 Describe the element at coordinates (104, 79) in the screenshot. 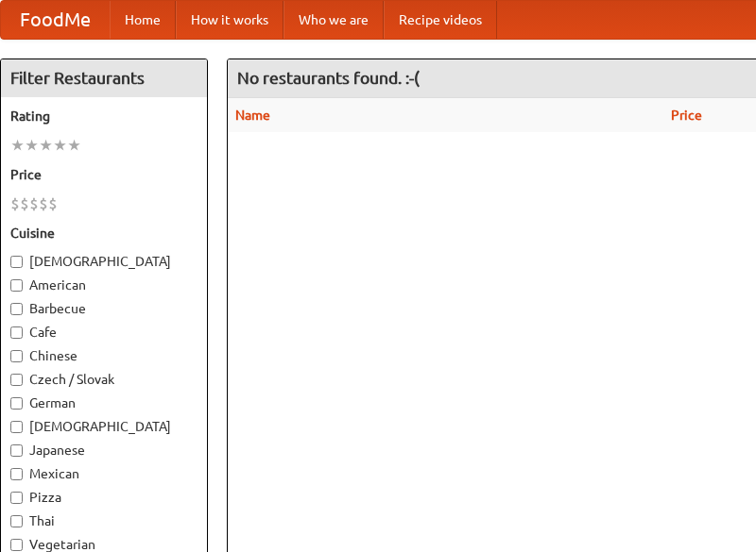

I see `h4: Filter Restaurants` at that location.